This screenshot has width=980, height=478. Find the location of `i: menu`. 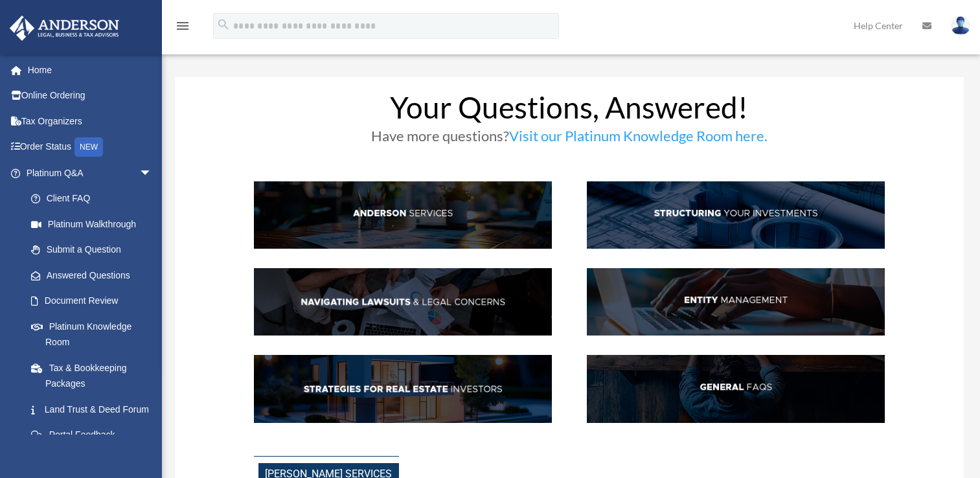

i: menu is located at coordinates (182, 26).